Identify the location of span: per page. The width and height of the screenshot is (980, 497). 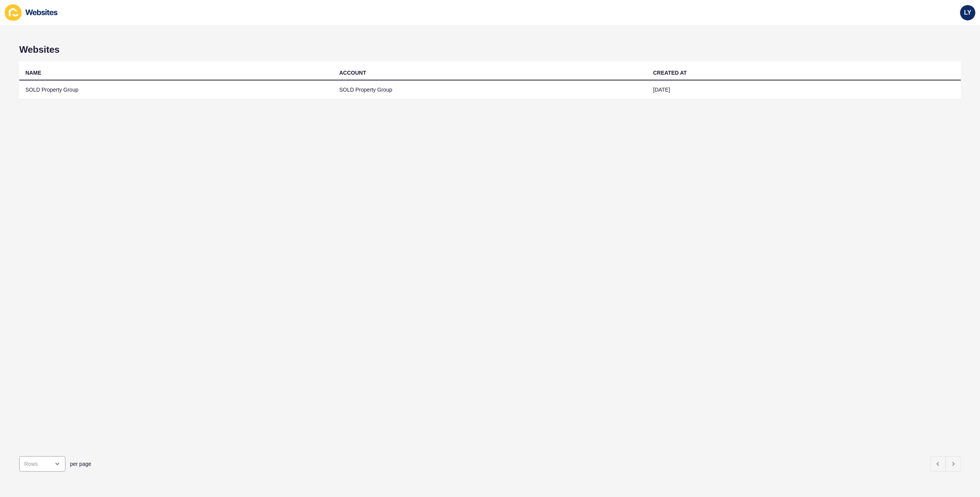
(80, 464).